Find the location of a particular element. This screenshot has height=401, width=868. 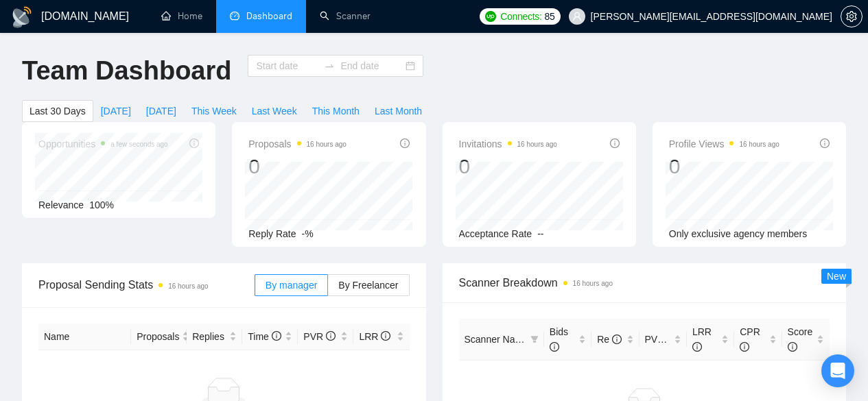

span: to is located at coordinates (329, 66).